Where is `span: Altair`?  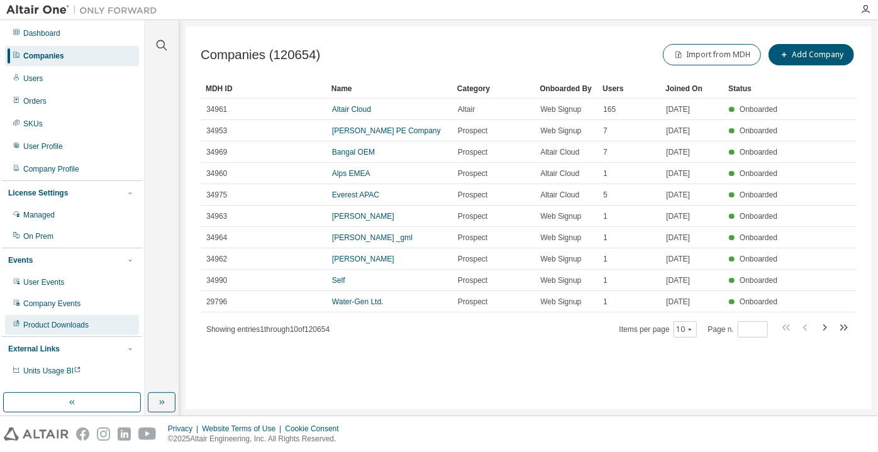 span: Altair is located at coordinates (466, 109).